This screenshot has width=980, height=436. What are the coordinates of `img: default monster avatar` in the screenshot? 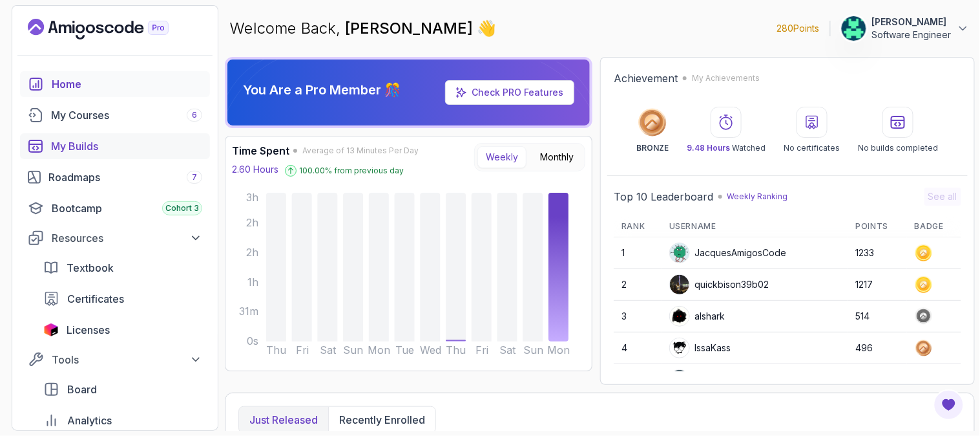 It's located at (680, 252).